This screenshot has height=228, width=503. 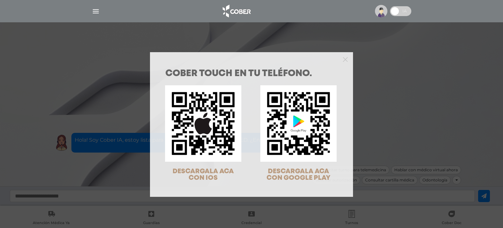 What do you see at coordinates (252, 74) in the screenshot?
I see `h1: COBER TOUCH en tu teléfono.` at bounding box center [252, 74].